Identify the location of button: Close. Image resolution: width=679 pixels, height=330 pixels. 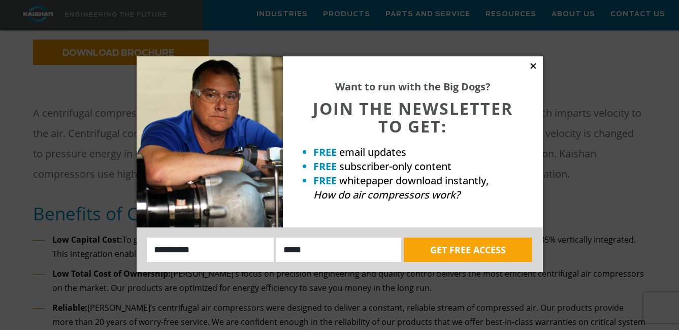
(533, 66).